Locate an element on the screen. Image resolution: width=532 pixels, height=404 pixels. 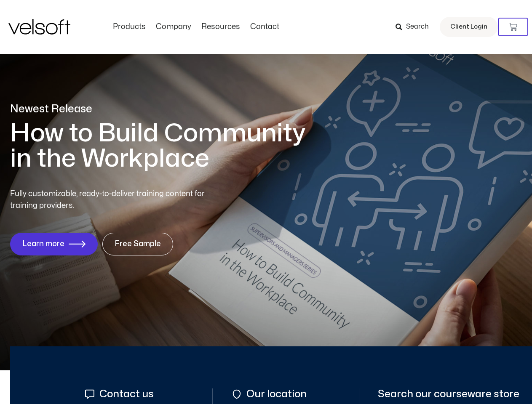
nav: Menu is located at coordinates (196, 27).